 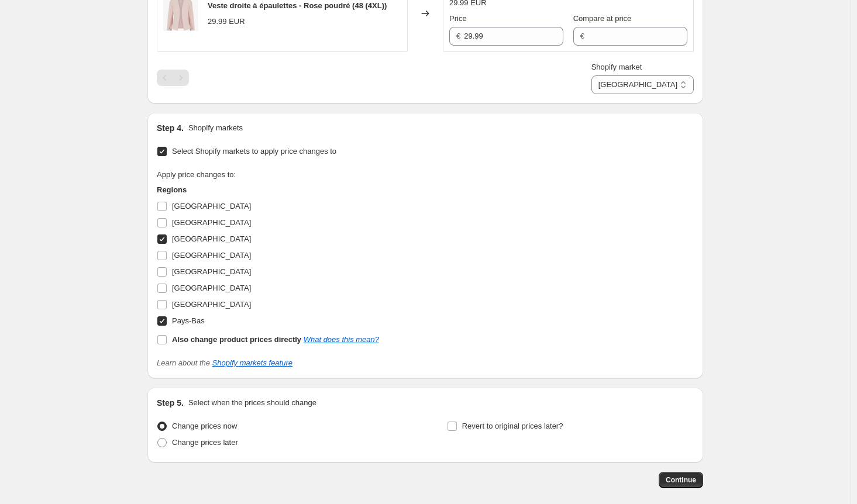 I want to click on h2: Step 5., so click(x=170, y=403).